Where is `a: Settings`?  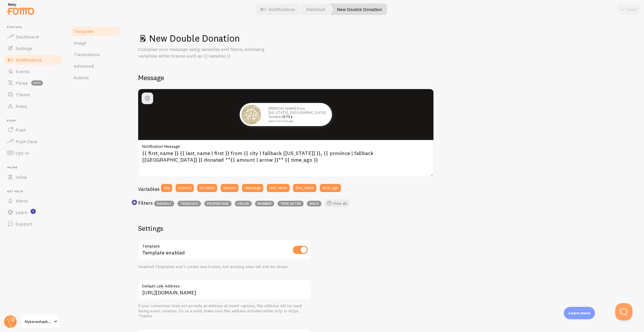
a: Settings is located at coordinates (33, 48).